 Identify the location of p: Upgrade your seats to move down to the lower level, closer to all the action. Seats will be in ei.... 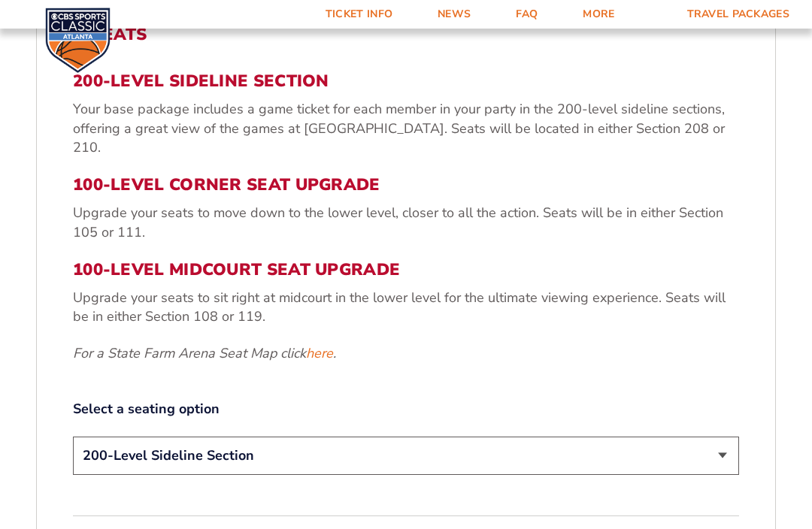
(406, 223).